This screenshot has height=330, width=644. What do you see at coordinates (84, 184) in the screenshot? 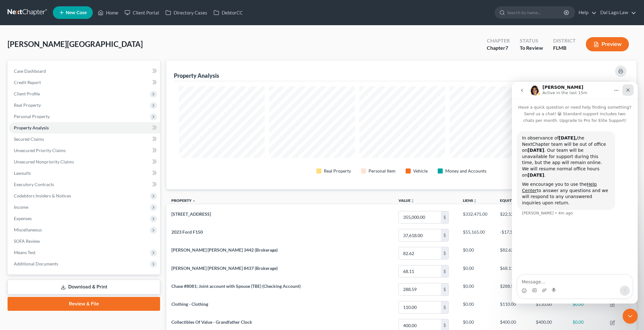
I see `a: Executory Contracts` at bounding box center [84, 184].